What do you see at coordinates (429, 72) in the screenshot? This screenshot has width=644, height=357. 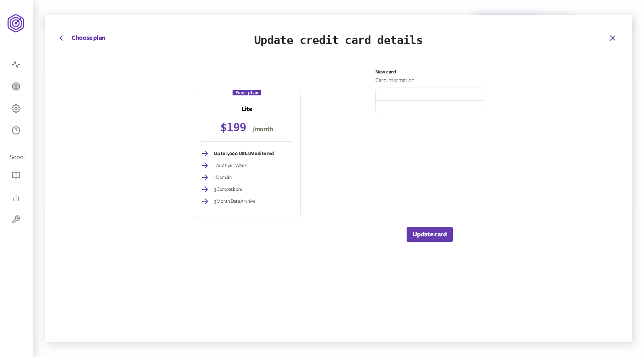 I see `p: New card` at bounding box center [429, 72].